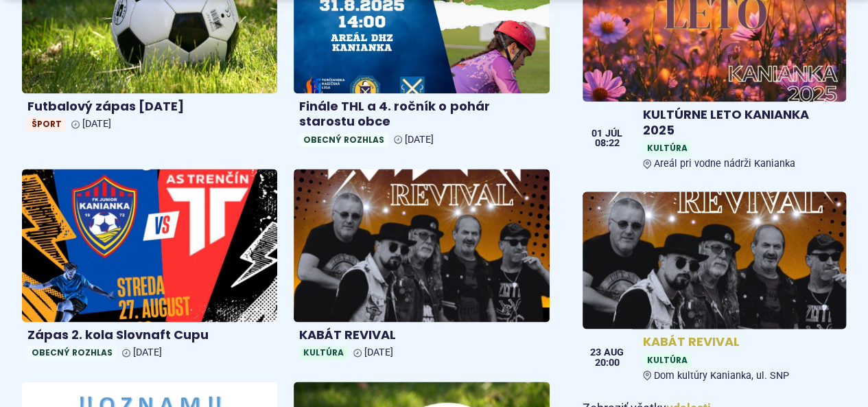  What do you see at coordinates (607, 144) in the screenshot?
I see `span: 08:22` at bounding box center [607, 144].